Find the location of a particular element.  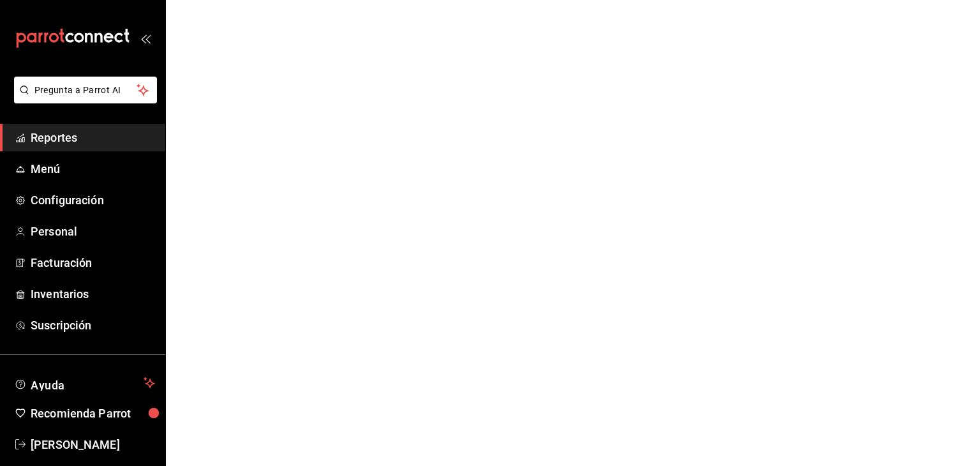

span: Recomienda Parrot is located at coordinates (92, 412).